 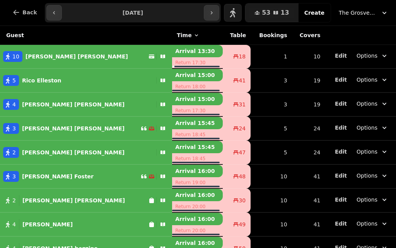 I want to click on span: Time, so click(x=184, y=35).